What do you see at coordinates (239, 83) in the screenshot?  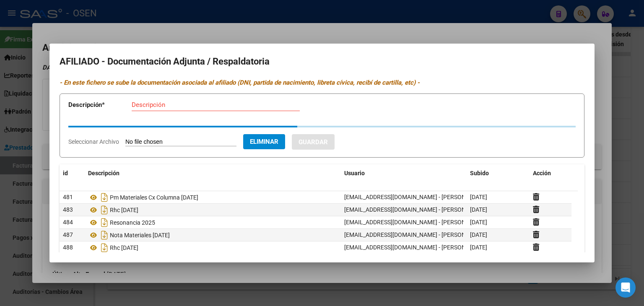 I see `i: - En este fichero se sube la documentación asociada al afiliado (DNI, partida de nacimiento, libr...` at bounding box center [239, 83].